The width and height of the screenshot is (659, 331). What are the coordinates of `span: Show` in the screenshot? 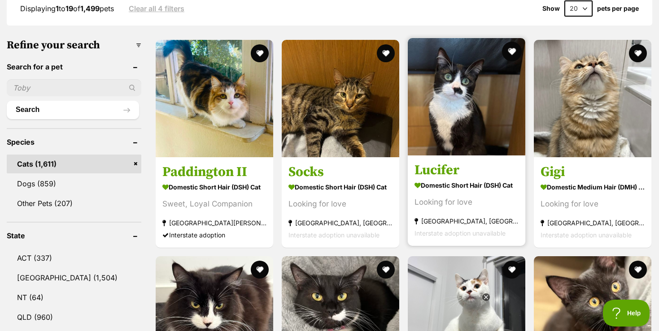 It's located at (551, 9).